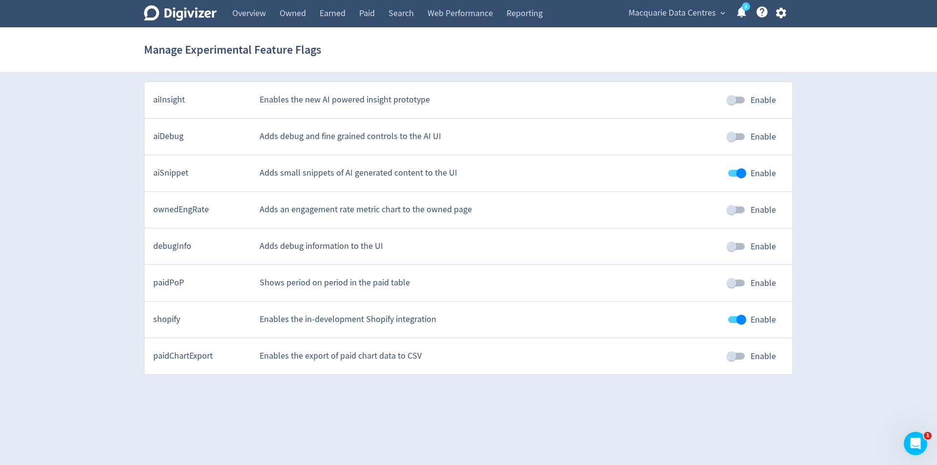 The width and height of the screenshot is (937, 465). I want to click on div: aiInsight, so click(202, 100).